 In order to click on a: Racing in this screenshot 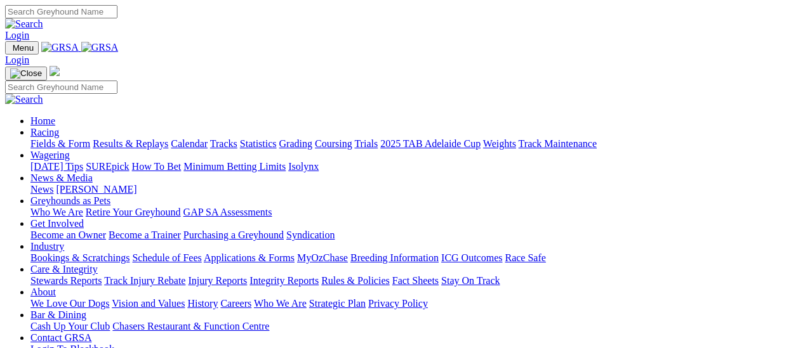, I will do `click(44, 132)`.